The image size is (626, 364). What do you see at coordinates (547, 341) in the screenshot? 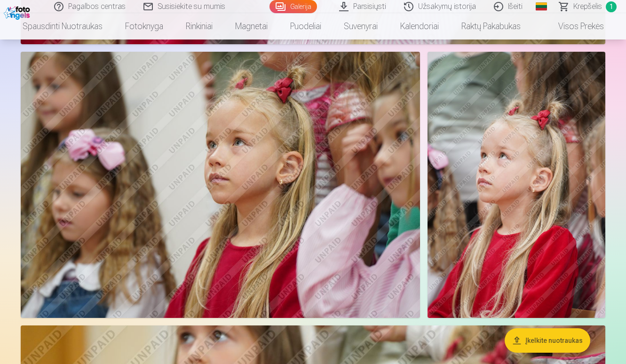
I see `button: Įkelkite nuotraukas` at bounding box center [547, 341].